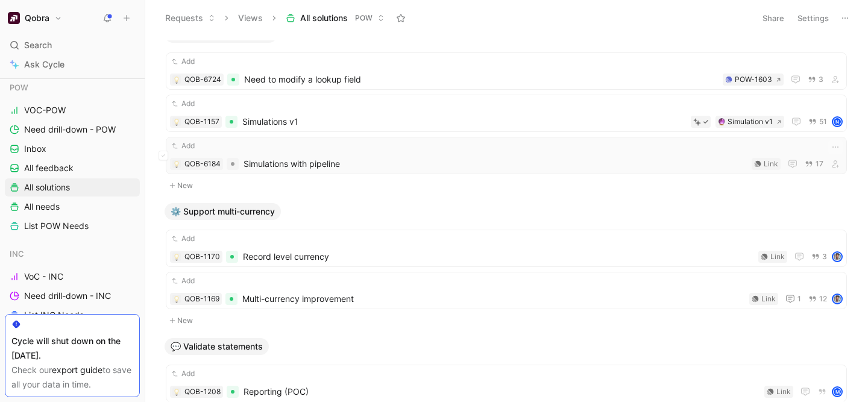  What do you see at coordinates (73, 45) in the screenshot?
I see `div: Search` at bounding box center [73, 45].